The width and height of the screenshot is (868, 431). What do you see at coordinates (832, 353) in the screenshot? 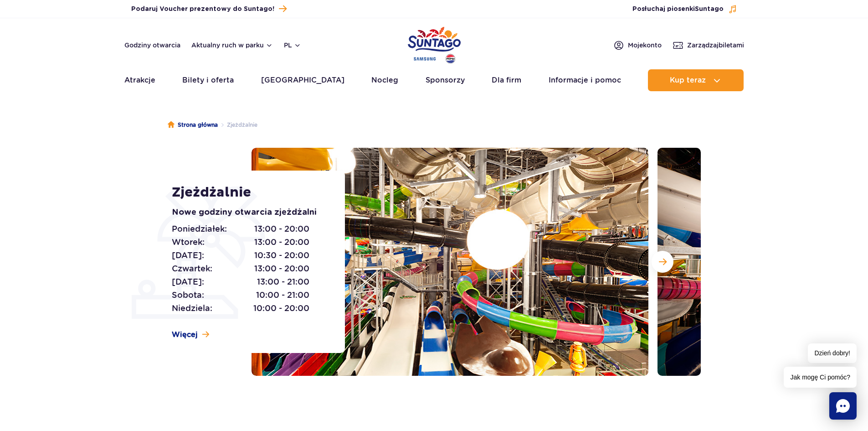
I see `span: Dzień dobry!` at bounding box center [832, 353].